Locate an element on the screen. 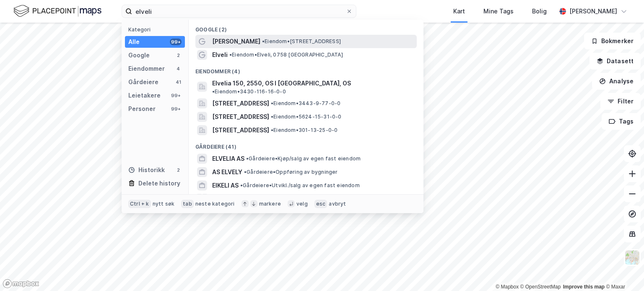 This screenshot has height=291, width=644. a: Improve this map is located at coordinates (584, 287).